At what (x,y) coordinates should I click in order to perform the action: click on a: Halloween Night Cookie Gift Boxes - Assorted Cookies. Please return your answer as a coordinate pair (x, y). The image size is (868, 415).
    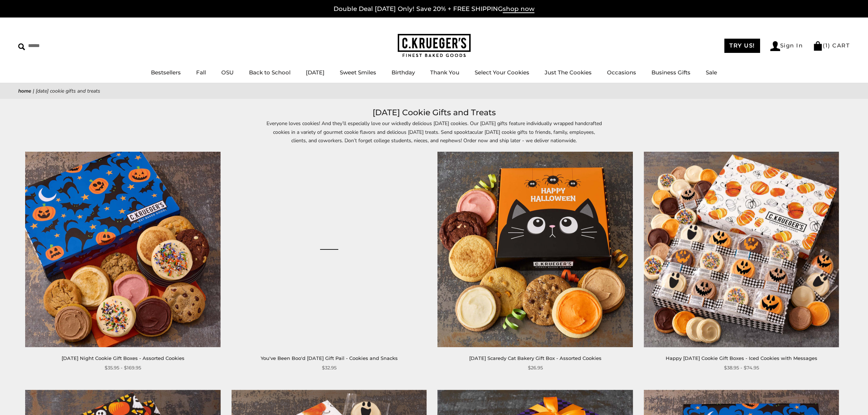
    Looking at the image, I should click on (123, 249).